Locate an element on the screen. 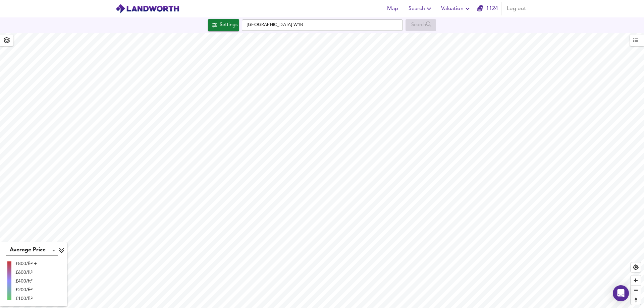 The image size is (644, 308). button: Search is located at coordinates (420, 9).